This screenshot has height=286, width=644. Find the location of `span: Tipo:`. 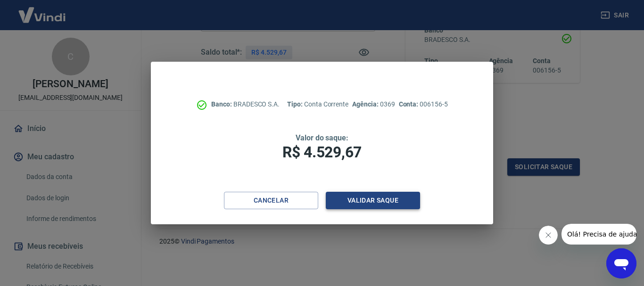

span: Tipo: is located at coordinates (295, 104).